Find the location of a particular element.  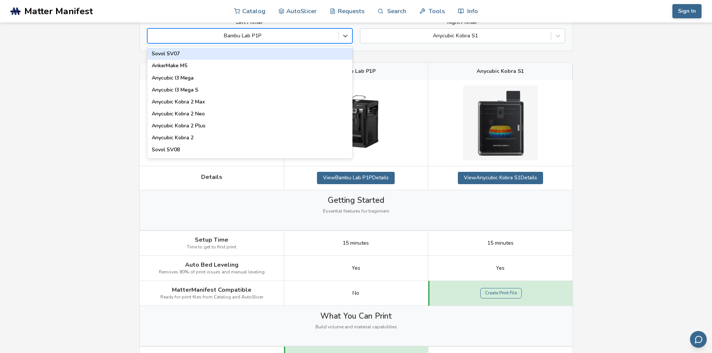

button: Send feedback via email is located at coordinates (698, 339).